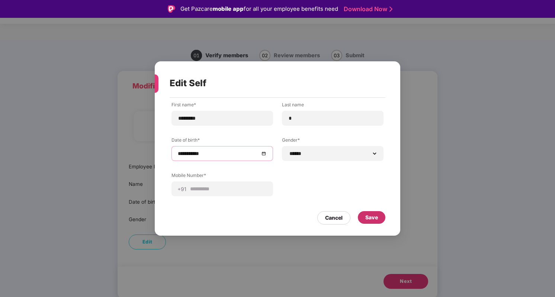  Describe the element at coordinates (333, 141) in the screenshot. I see `label: Gender*` at that location.